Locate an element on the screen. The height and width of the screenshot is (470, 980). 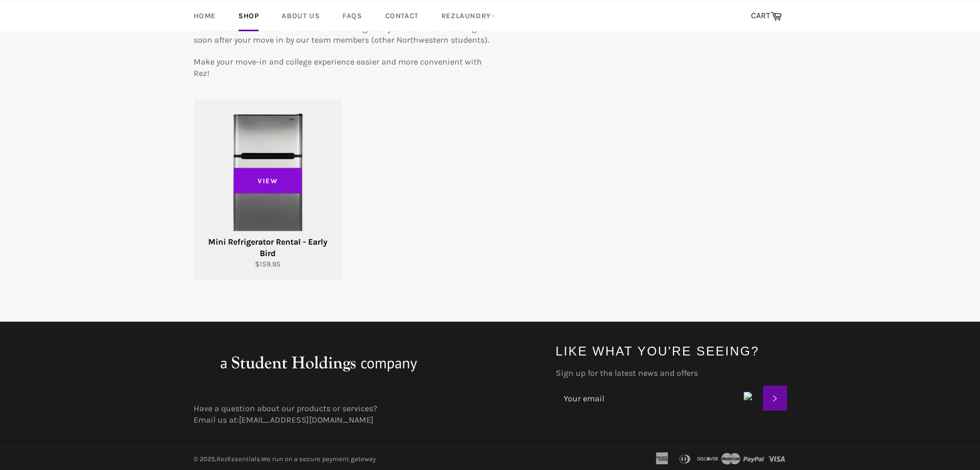
a: Mini Refrigerator Rental - Early Bird Mini Refrigerator Rental - Early Bird $159.95 View is located at coordinates (268, 190).